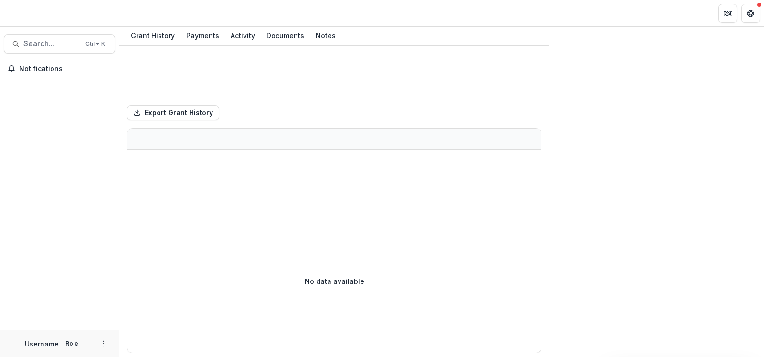  What do you see at coordinates (750, 13) in the screenshot?
I see `button: Get Help` at bounding box center [750, 13].